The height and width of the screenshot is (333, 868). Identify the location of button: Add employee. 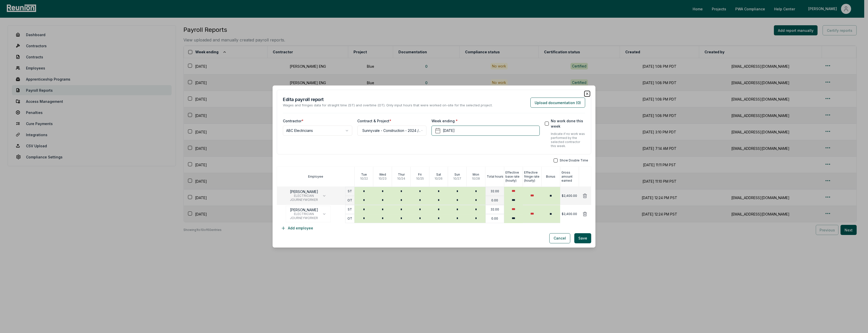
(297, 228).